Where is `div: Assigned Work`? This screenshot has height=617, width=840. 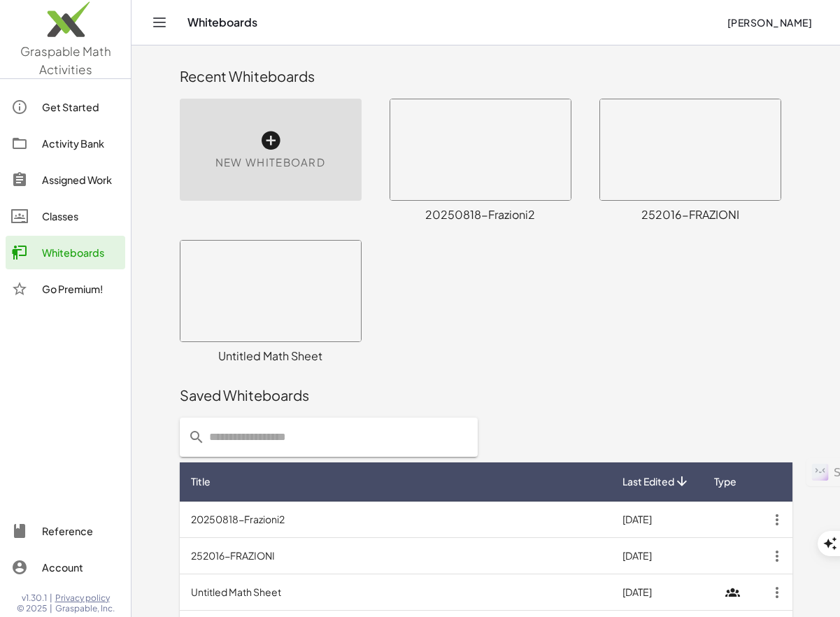 div: Assigned Work is located at coordinates (81, 180).